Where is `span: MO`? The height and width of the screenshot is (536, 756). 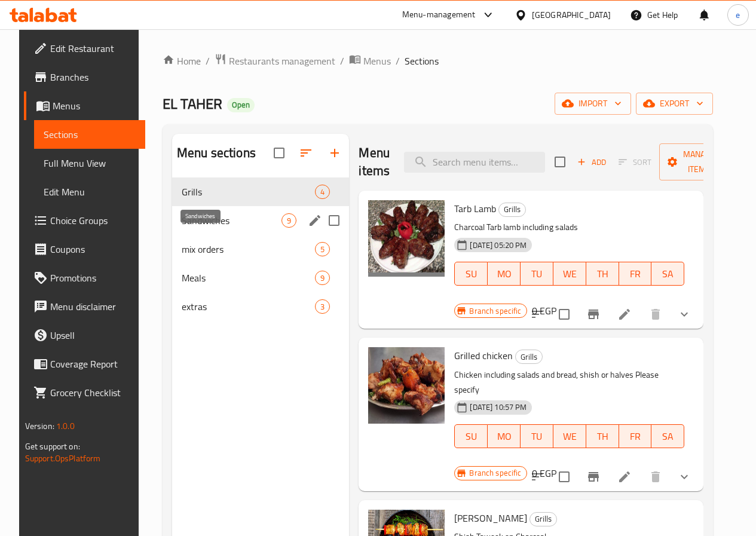 span: MO is located at coordinates (504, 274).